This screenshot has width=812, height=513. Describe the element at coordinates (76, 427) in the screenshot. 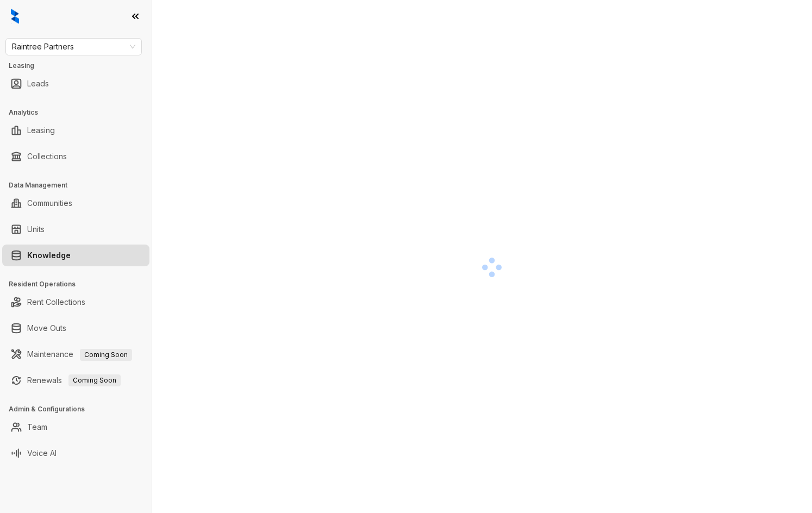

I see `li: Team` at that location.